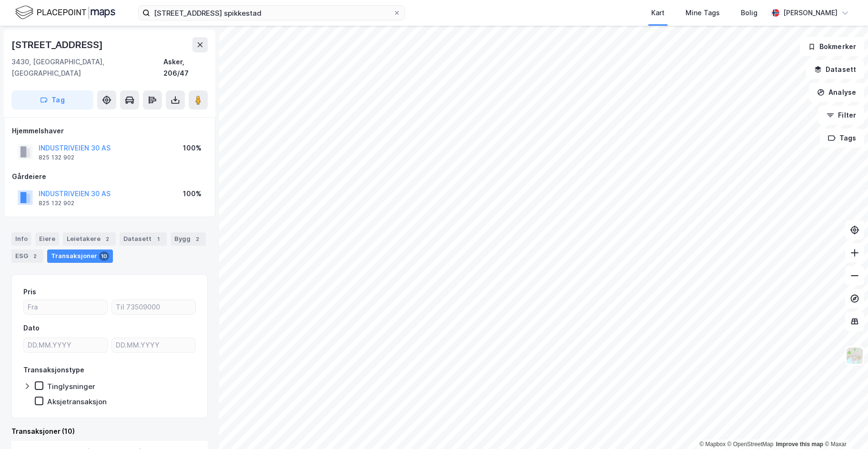 The width and height of the screenshot is (868, 449). Describe the element at coordinates (52, 100) in the screenshot. I see `button: Tag` at that location.